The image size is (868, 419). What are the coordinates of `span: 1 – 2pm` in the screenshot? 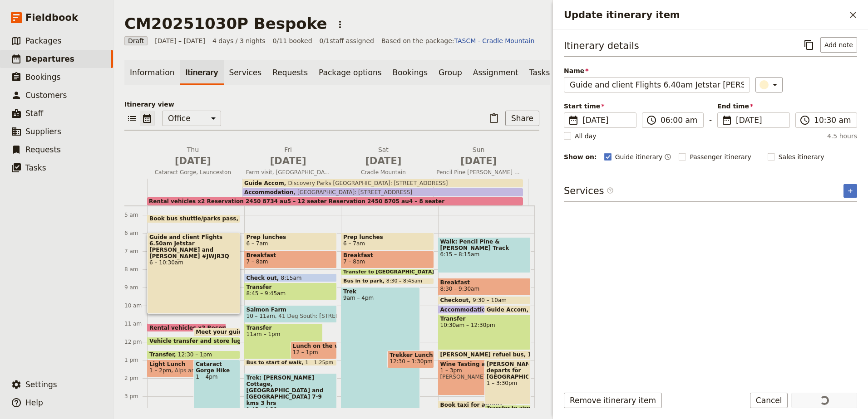 It's located at (160, 370).